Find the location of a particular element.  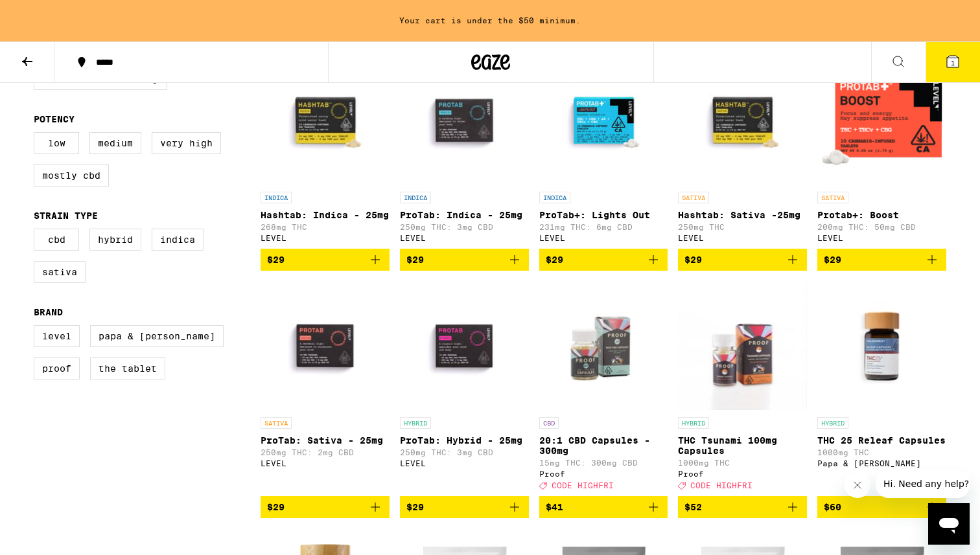

p: 250mg THC is located at coordinates (742, 227).